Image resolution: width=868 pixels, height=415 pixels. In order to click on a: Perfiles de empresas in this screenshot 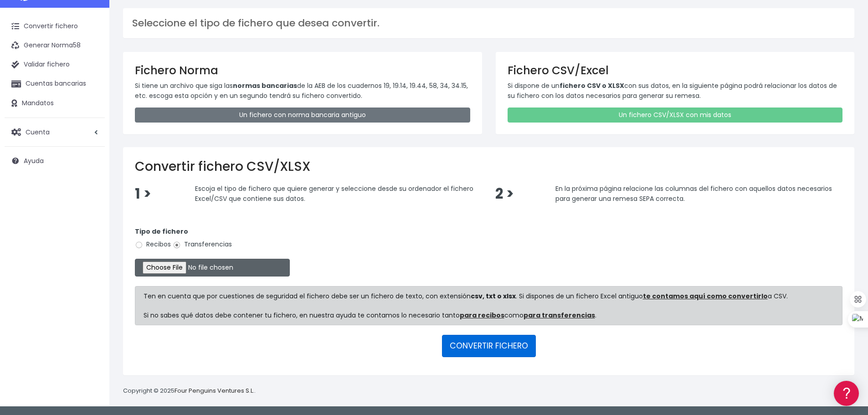, I will do `click(91, 164)`.